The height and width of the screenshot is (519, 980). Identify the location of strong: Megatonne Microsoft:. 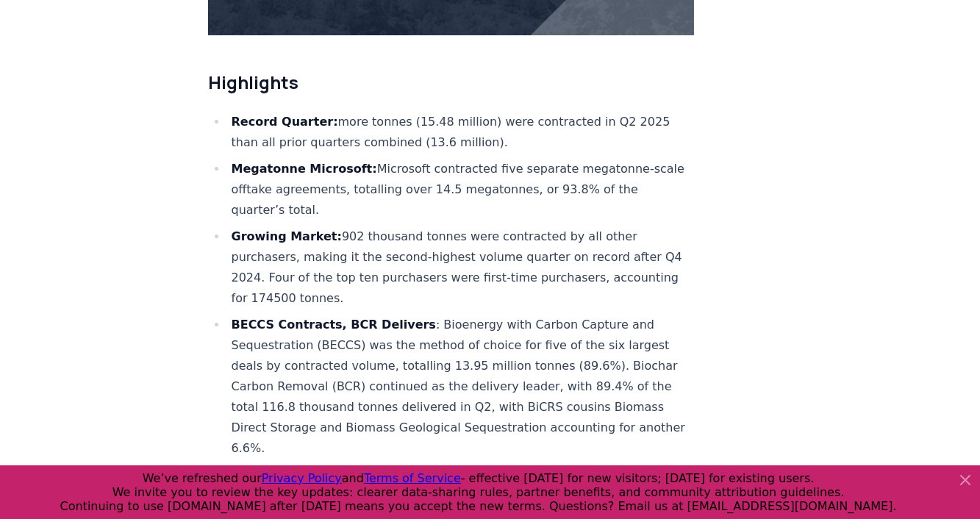
(305, 169).